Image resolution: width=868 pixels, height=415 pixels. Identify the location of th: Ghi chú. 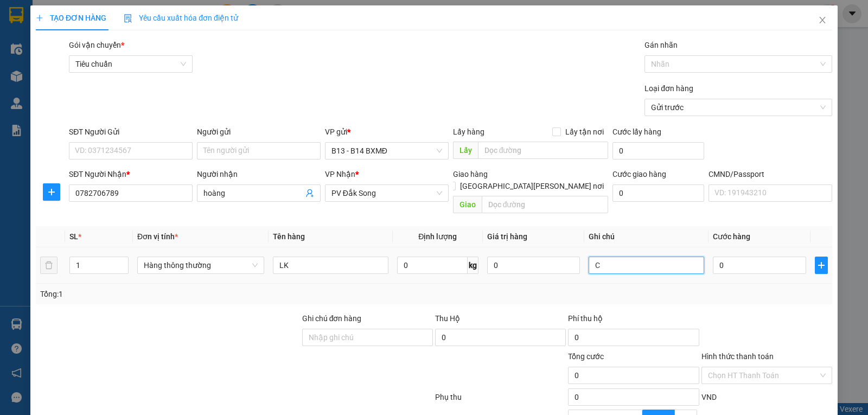
(646, 236).